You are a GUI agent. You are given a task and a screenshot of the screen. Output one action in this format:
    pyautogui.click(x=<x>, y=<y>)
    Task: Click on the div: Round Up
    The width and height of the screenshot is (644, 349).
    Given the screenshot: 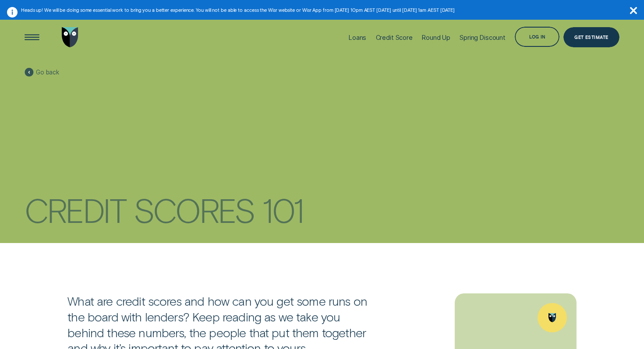 What is the action you would take?
    pyautogui.click(x=436, y=37)
    